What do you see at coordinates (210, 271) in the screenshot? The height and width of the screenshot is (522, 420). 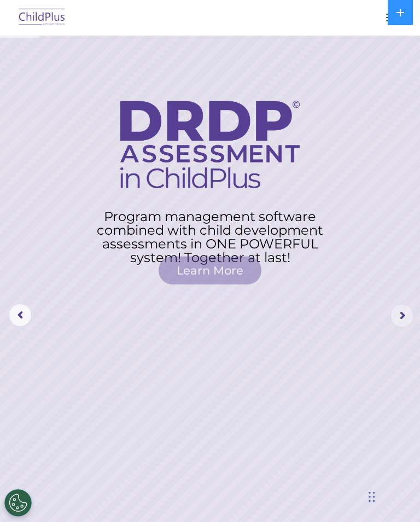 I see `a: Learn More` at bounding box center [210, 271].